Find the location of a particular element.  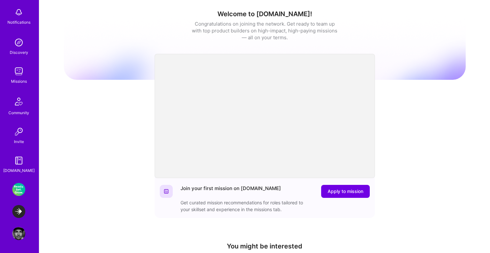

img: discovery is located at coordinates (19, 42).